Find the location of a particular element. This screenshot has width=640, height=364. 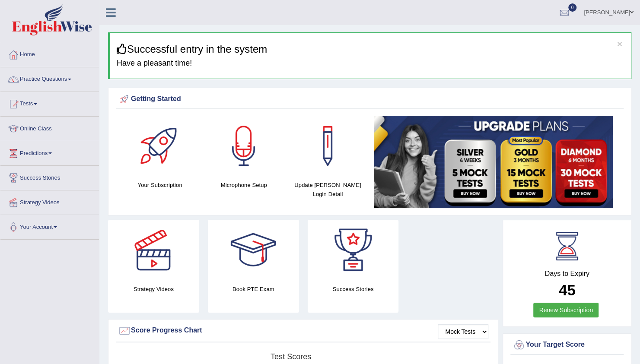

a: Home is located at coordinates (50, 54).